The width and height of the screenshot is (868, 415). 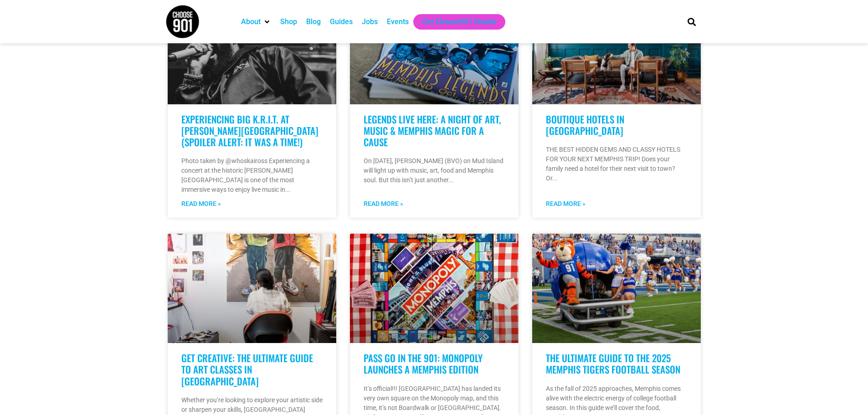 I want to click on a: Blog, so click(x=314, y=22).